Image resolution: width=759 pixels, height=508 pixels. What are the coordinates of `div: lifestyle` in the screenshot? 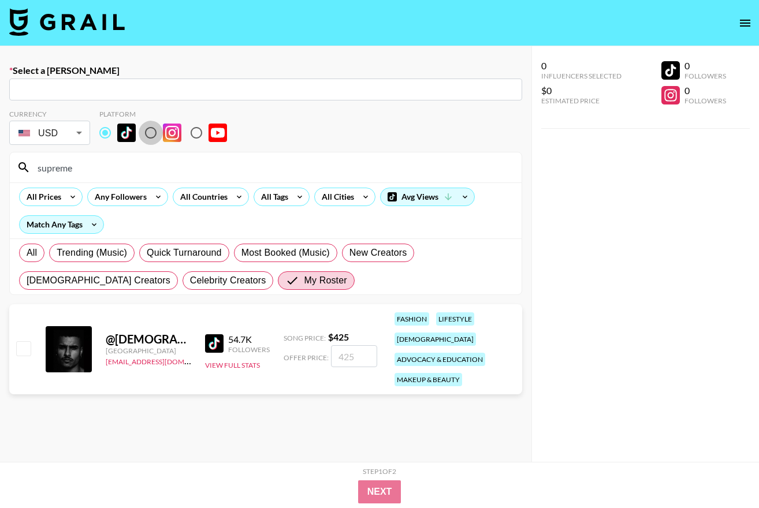 It's located at (455, 319).